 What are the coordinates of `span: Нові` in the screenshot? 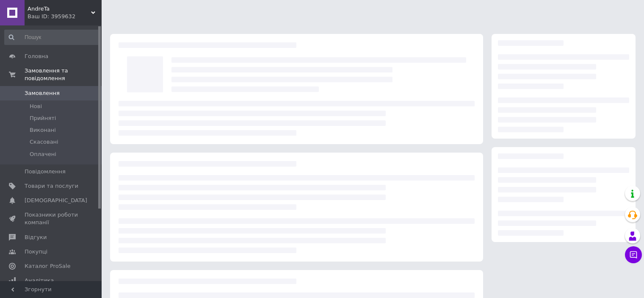 It's located at (36, 106).